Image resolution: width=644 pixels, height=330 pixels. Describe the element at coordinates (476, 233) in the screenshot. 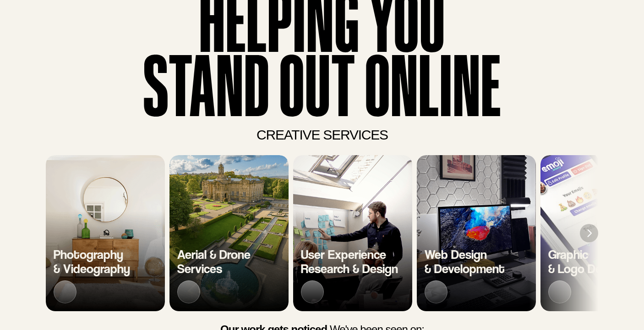

I see `li: 4 of 7` at that location.